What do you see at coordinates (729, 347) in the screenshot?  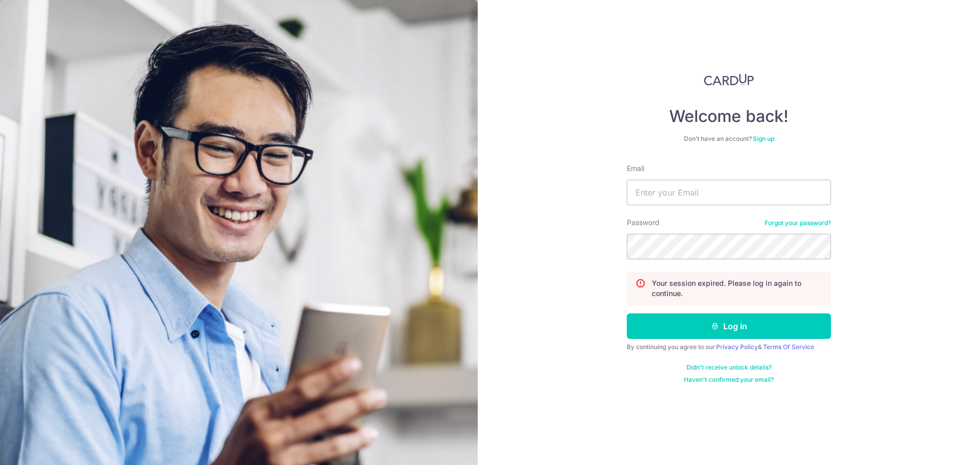 I see `div: By continuing you agree to our &` at bounding box center [729, 347].